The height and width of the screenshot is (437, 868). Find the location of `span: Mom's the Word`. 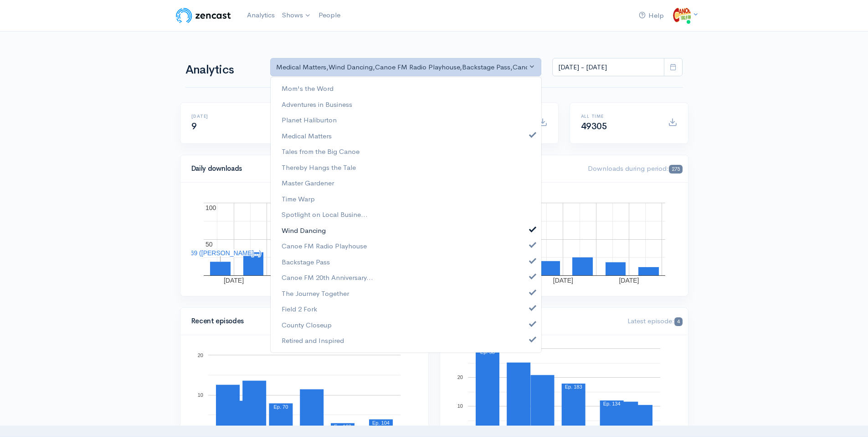

span: Mom's the Word is located at coordinates (308, 89).